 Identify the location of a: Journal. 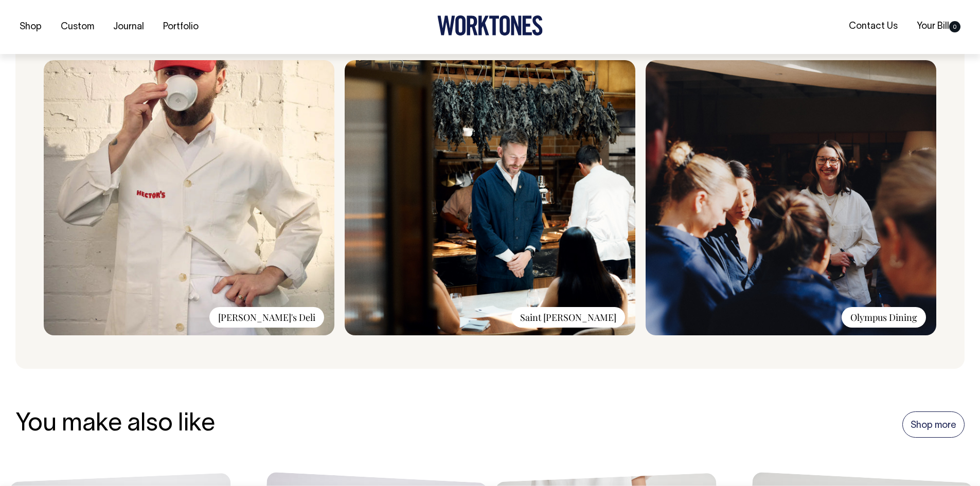
(128, 27).